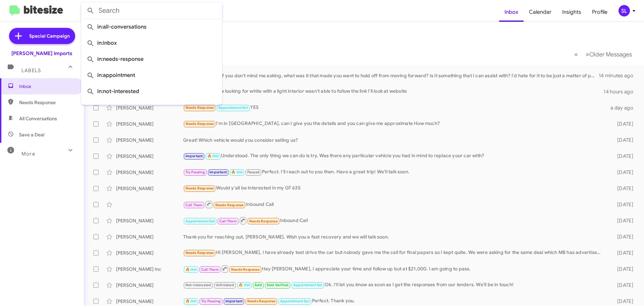 Image resolution: width=644 pixels, height=306 pixels. I want to click on a: Profile, so click(599, 12).